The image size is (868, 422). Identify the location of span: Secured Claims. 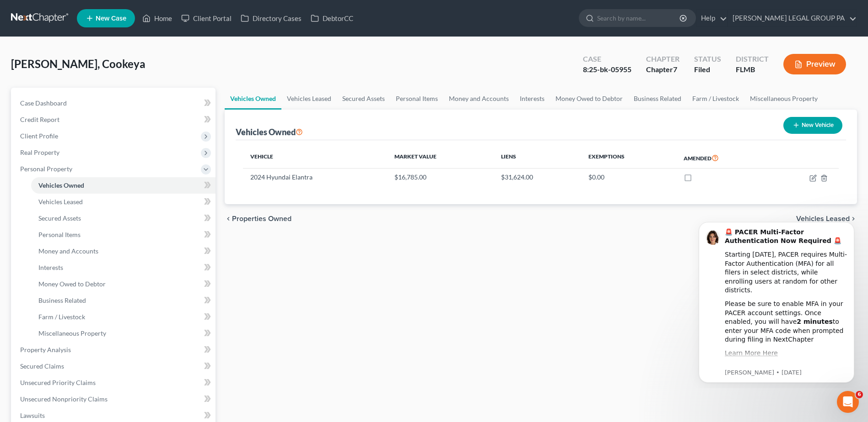
(42, 366).